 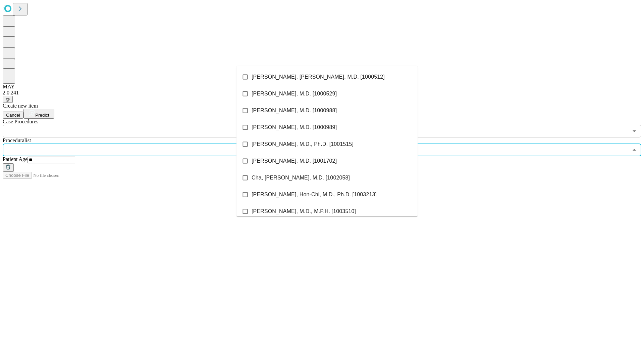 What do you see at coordinates (20, 105) in the screenshot?
I see `span: Create new item` at bounding box center [20, 105].